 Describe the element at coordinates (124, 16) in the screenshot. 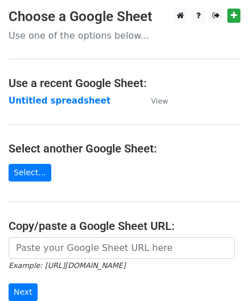

I see `h3: Choose a Google Sheet` at that location.